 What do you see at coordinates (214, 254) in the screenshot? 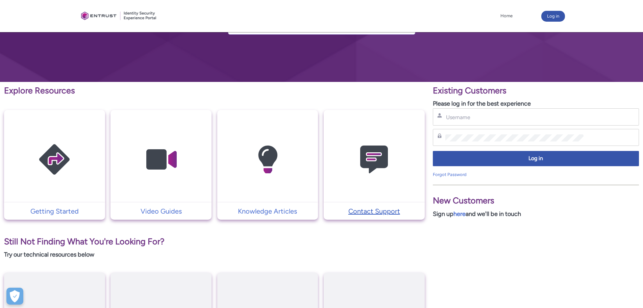
I see `p: Try our technical resources below` at bounding box center [214, 254].